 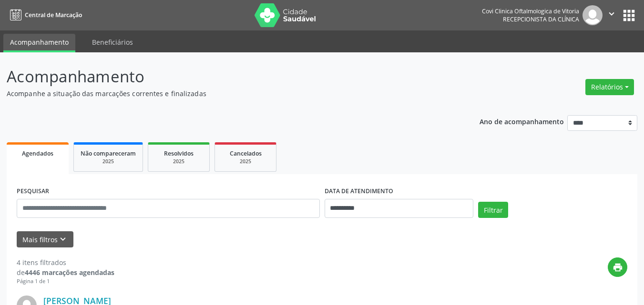 I want to click on div: Covi Clinica Oftalmologica de Vitoria, so click(x=531, y=11).